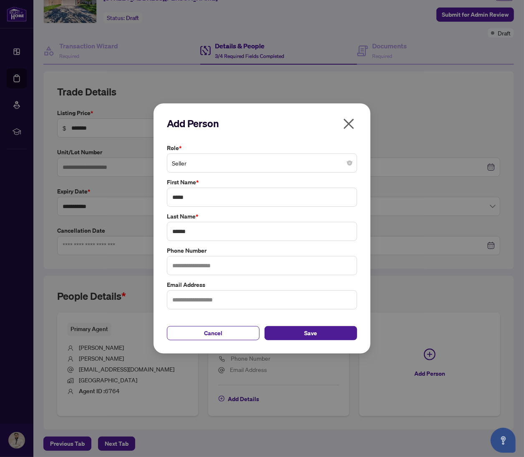 The height and width of the screenshot is (457, 524). What do you see at coordinates (262, 251) in the screenshot?
I see `label: Phone Number` at bounding box center [262, 251].